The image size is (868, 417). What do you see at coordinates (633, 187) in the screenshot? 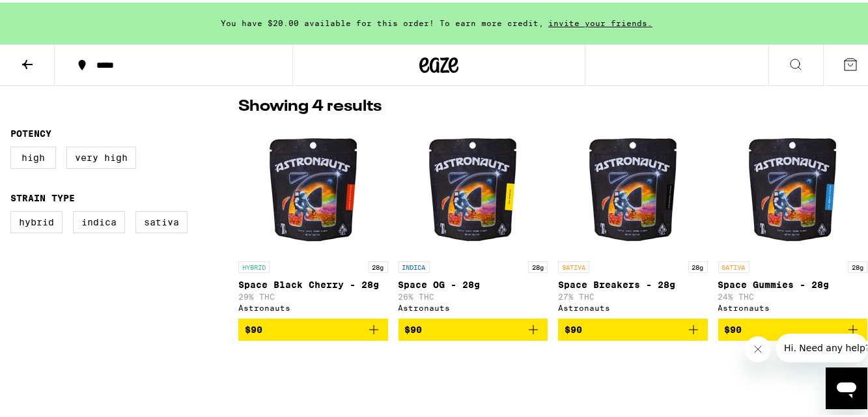
I see `img: Astronauts - Space Breakers - 28g` at bounding box center [633, 187].